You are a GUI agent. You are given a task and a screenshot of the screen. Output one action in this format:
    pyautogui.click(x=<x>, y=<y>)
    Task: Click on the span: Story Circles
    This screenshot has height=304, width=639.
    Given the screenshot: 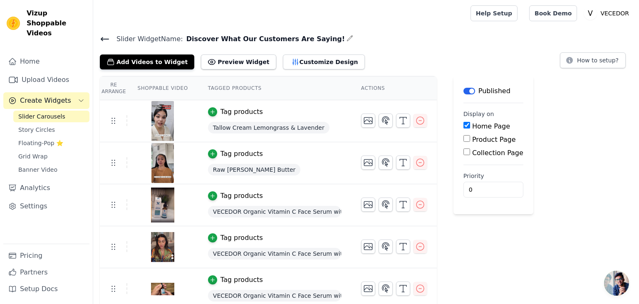 What is the action you would take?
    pyautogui.click(x=37, y=130)
    